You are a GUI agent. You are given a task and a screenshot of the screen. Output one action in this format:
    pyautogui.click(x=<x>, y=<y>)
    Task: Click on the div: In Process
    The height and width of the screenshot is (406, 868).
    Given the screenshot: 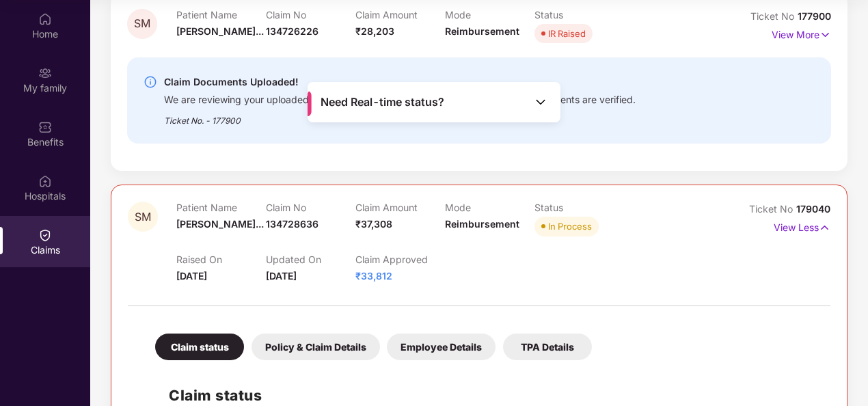 What is the action you would take?
    pyautogui.click(x=570, y=226)
    